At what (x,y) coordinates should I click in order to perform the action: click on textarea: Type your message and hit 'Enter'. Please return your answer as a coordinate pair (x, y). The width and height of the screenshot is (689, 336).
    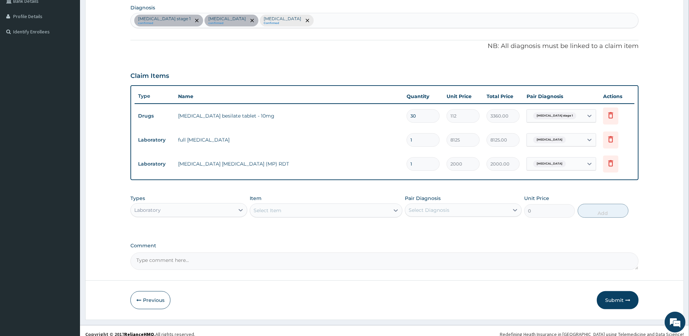
    Looking at the image, I should click on (68, 202).